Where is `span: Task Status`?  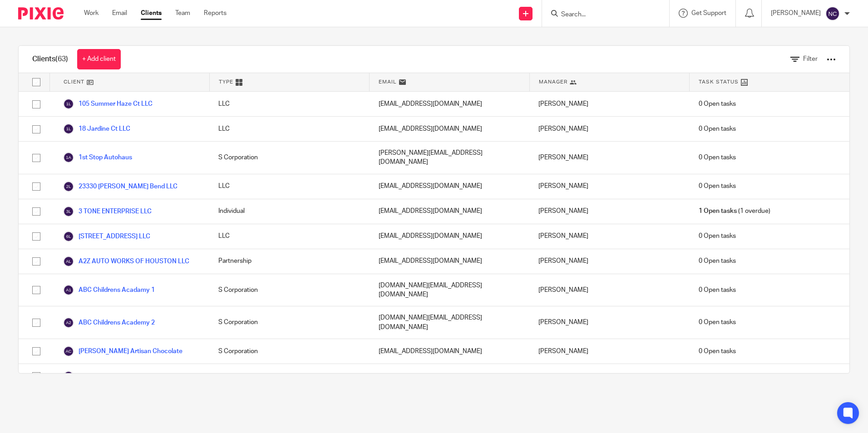 span: Task Status is located at coordinates (719, 82).